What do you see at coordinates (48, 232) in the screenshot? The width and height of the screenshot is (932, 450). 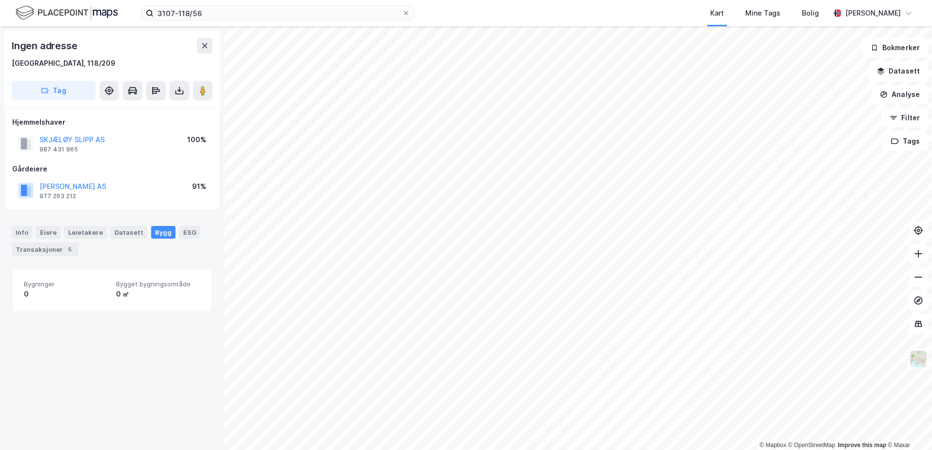 I see `div: Eiere` at bounding box center [48, 232].